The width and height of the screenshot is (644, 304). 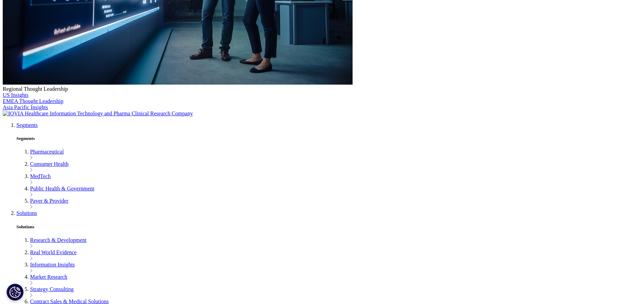 I want to click on a: Research & Development, so click(x=58, y=240).